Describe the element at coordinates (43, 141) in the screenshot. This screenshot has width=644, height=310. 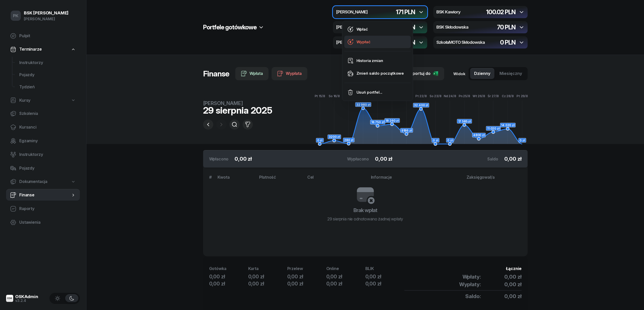
I see `a: Egzaminy` at that location.